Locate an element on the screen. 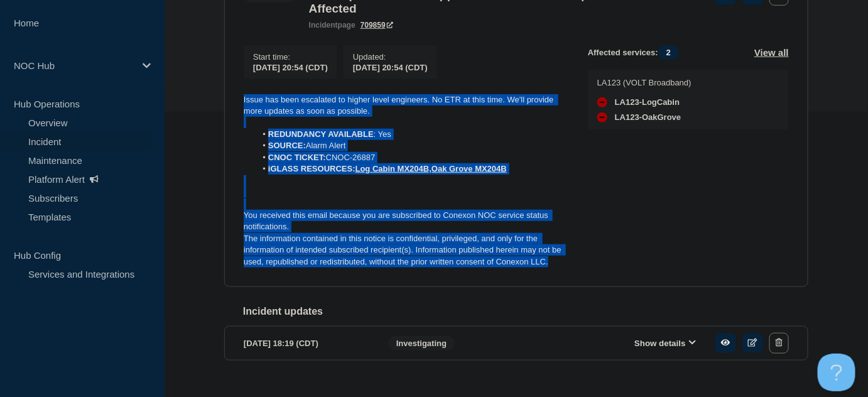 The height and width of the screenshot is (397, 868). li: Alarm Alert is located at coordinates (412, 146).